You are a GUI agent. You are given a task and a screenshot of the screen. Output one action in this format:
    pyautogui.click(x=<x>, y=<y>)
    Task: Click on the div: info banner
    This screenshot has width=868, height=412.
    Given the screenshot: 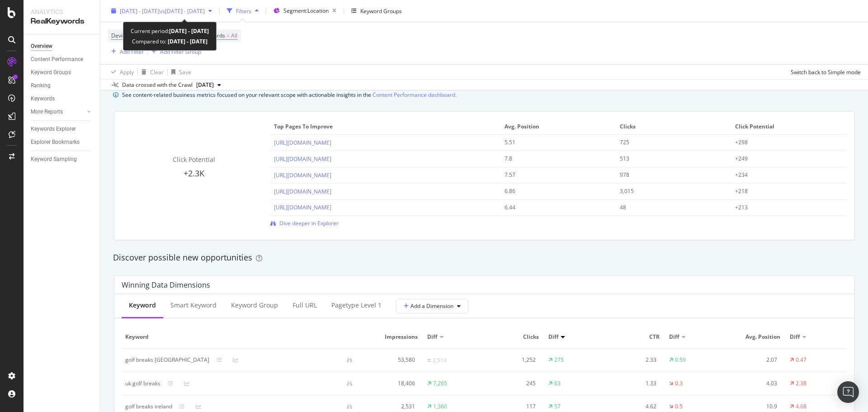 What is the action you would take?
    pyautogui.click(x=484, y=95)
    